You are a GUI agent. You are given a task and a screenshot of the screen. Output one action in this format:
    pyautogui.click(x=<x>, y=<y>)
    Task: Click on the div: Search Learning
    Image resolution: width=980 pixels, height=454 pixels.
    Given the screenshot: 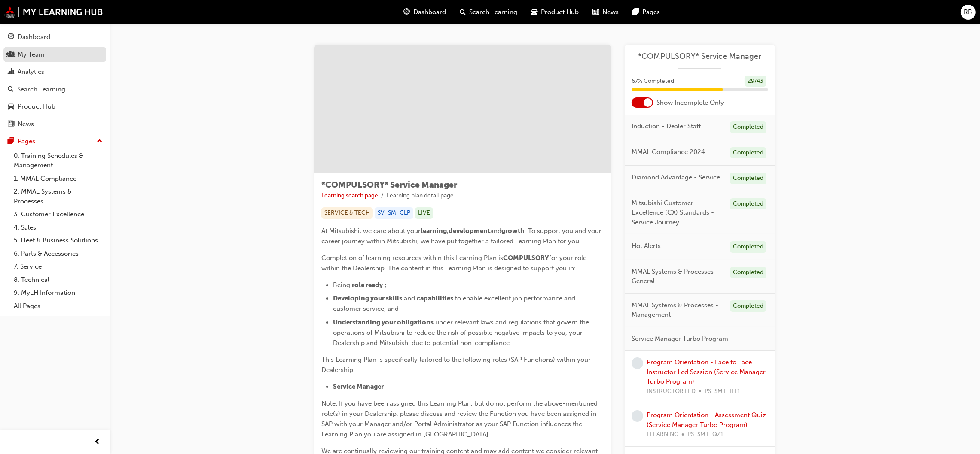 What is the action you would take?
    pyautogui.click(x=42, y=90)
    